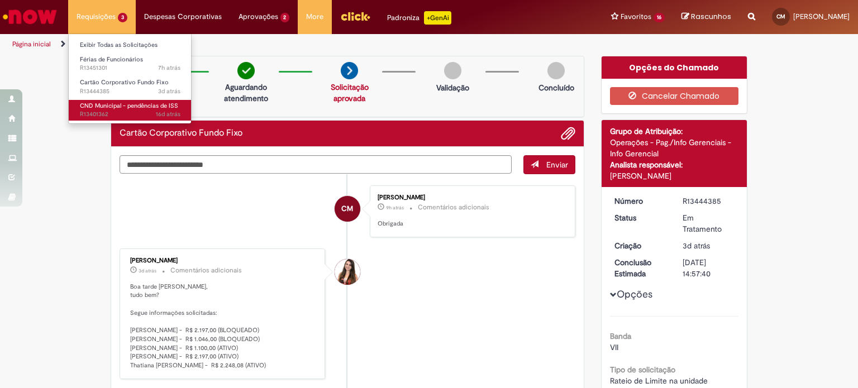 Image resolution: width=858 pixels, height=388 pixels. I want to click on time: 25/08/2025 13:56:28, so click(169, 91).